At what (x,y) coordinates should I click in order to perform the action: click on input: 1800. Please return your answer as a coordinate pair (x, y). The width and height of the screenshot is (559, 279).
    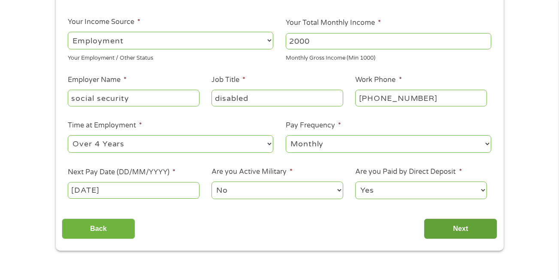
    Looking at the image, I should click on (388, 41).